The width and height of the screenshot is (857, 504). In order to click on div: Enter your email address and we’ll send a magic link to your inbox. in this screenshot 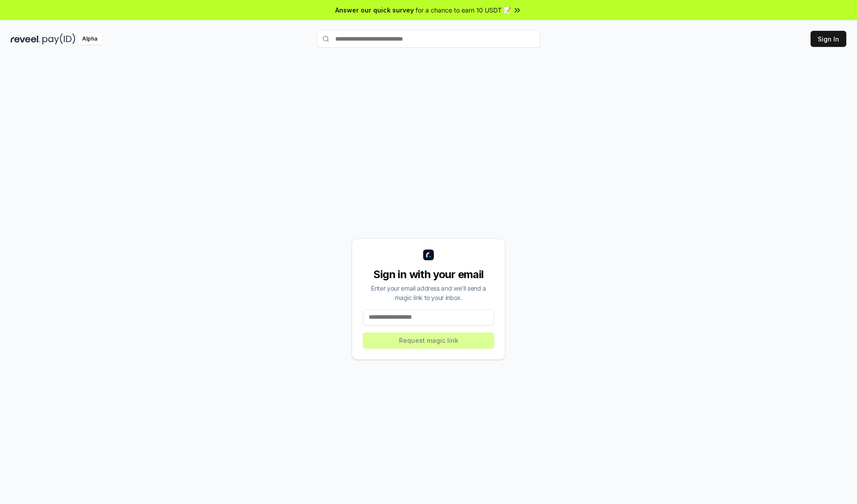, I will do `click(429, 293)`.